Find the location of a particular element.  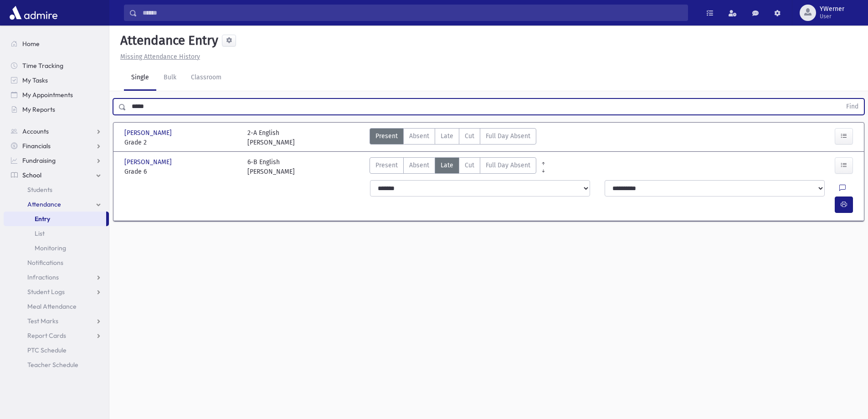

span: Grade 2 is located at coordinates (181, 142).